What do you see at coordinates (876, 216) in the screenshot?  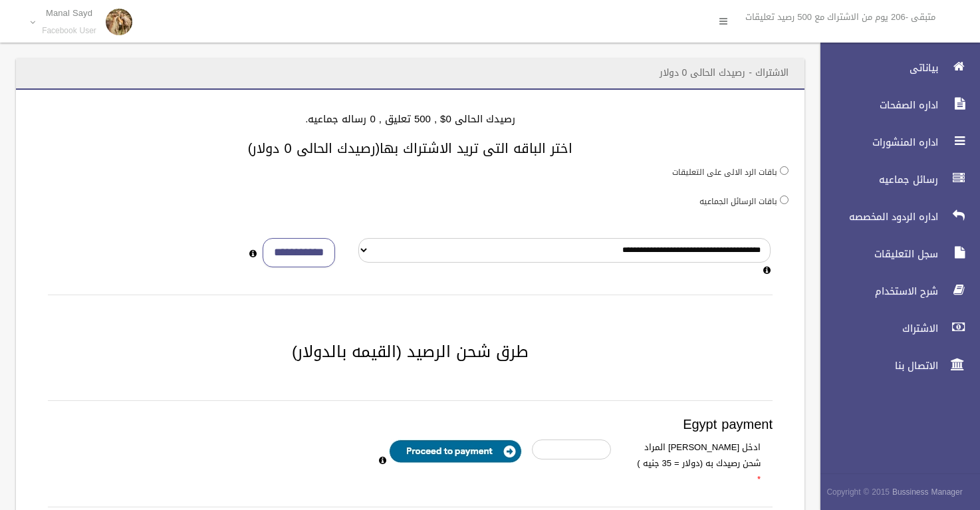 I see `span: اداره الردود المخصصه` at bounding box center [876, 216].